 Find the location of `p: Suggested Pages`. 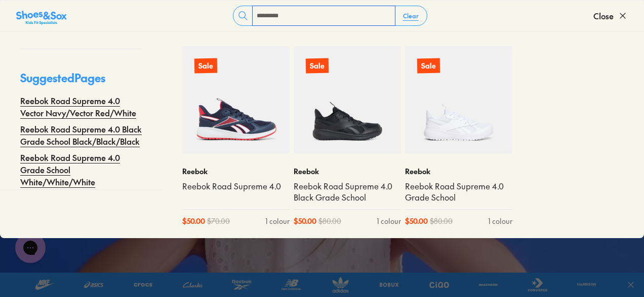

p: Suggested Pages is located at coordinates (81, 81).